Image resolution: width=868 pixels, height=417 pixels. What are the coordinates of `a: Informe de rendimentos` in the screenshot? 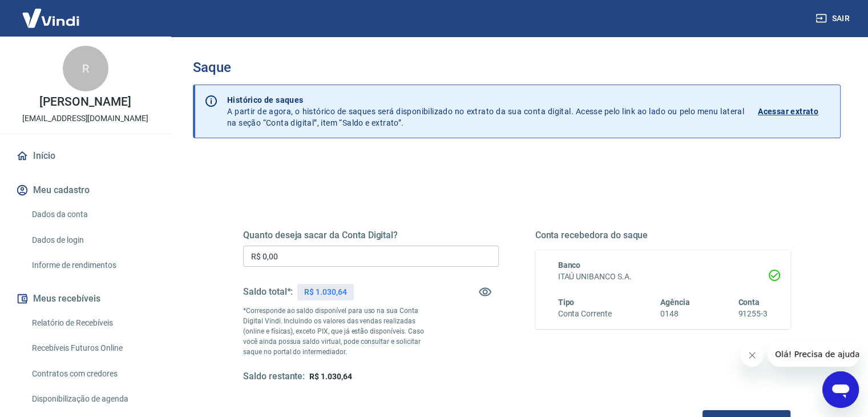 It's located at (92, 265).